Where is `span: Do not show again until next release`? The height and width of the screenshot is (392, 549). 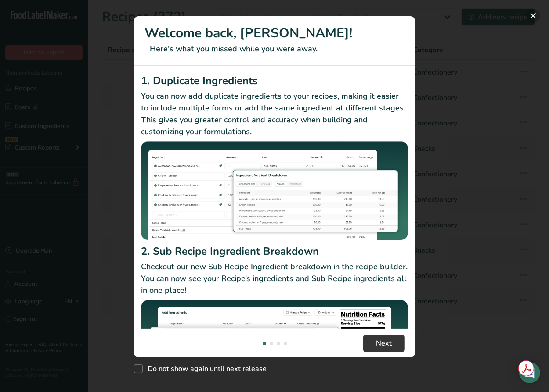
span: Do not show again until next release is located at coordinates (204, 369).